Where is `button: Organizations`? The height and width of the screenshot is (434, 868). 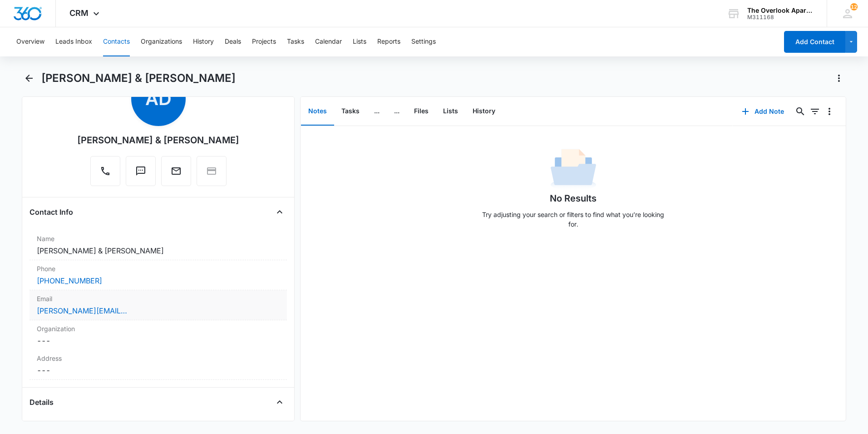
button: Organizations is located at coordinates (161, 42).